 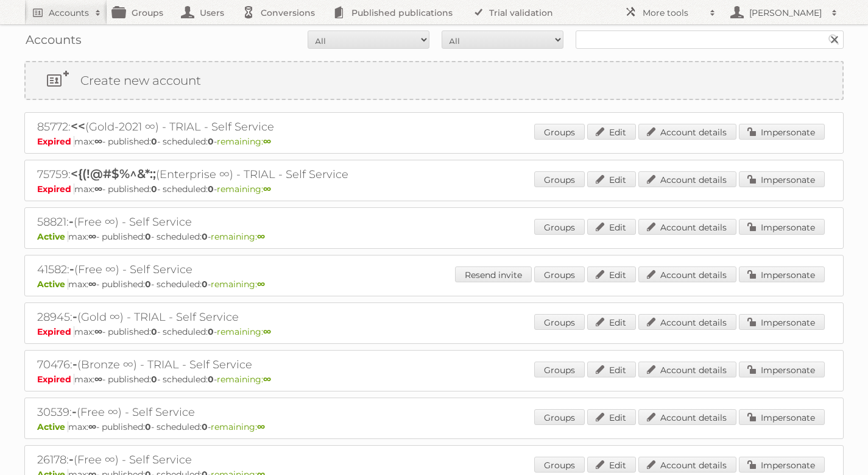 I want to click on h2: 28945: (Gold ∞) - TRIAL - Self Service, so click(x=251, y=317).